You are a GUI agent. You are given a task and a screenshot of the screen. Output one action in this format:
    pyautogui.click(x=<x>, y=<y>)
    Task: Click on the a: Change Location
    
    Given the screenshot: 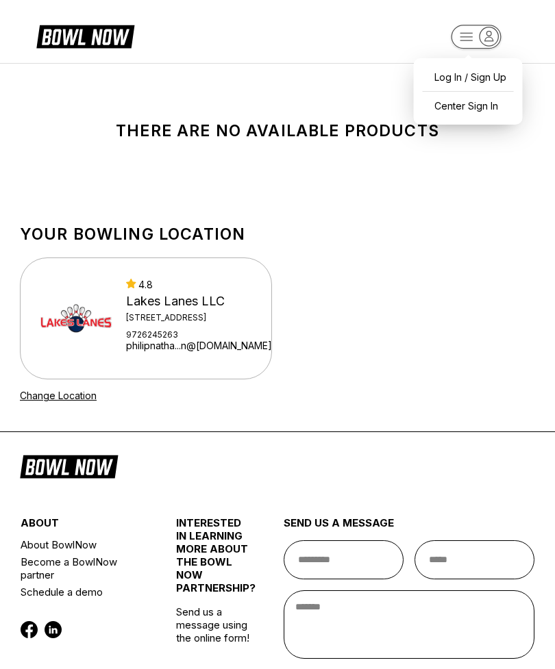 What is the action you would take?
    pyautogui.click(x=58, y=395)
    